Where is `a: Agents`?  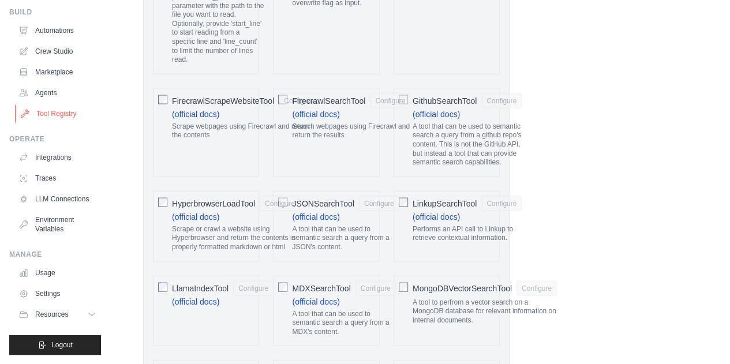
a: Agents is located at coordinates (57, 93).